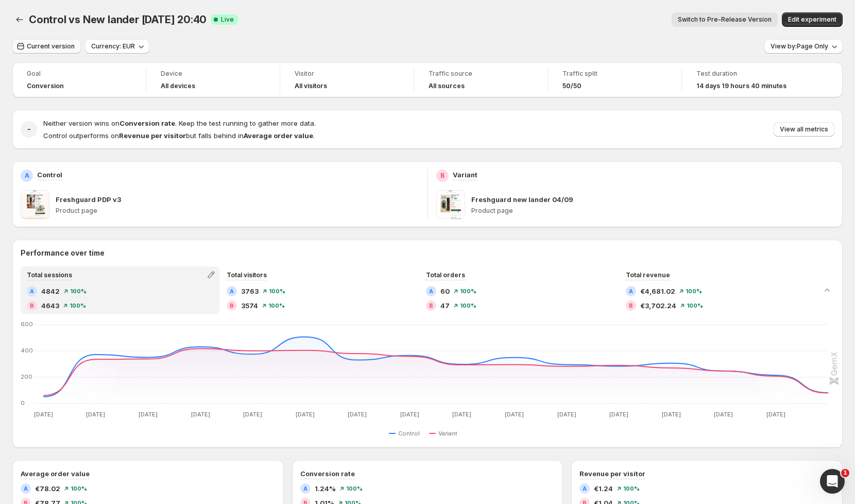 The width and height of the screenshot is (855, 504). What do you see at coordinates (804, 129) in the screenshot?
I see `button: View all metrics` at bounding box center [804, 129].